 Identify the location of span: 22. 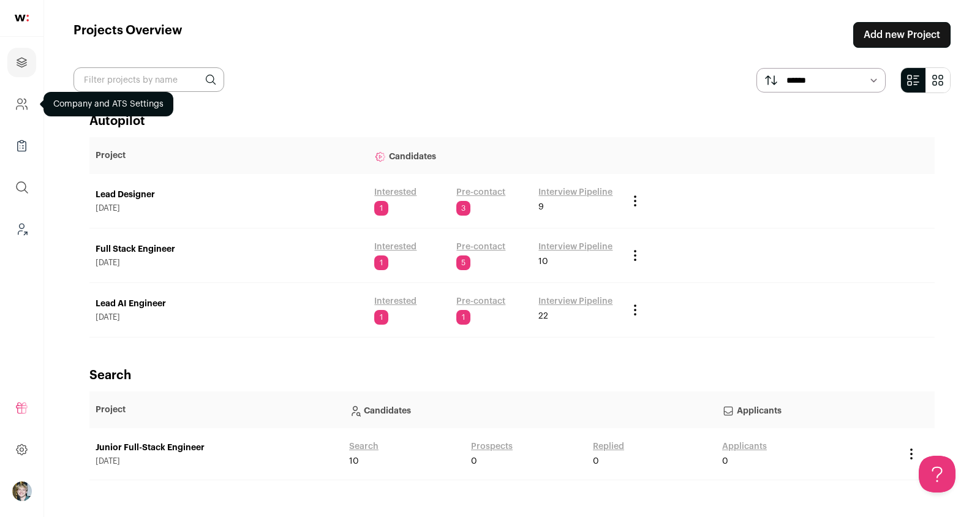
(543, 316).